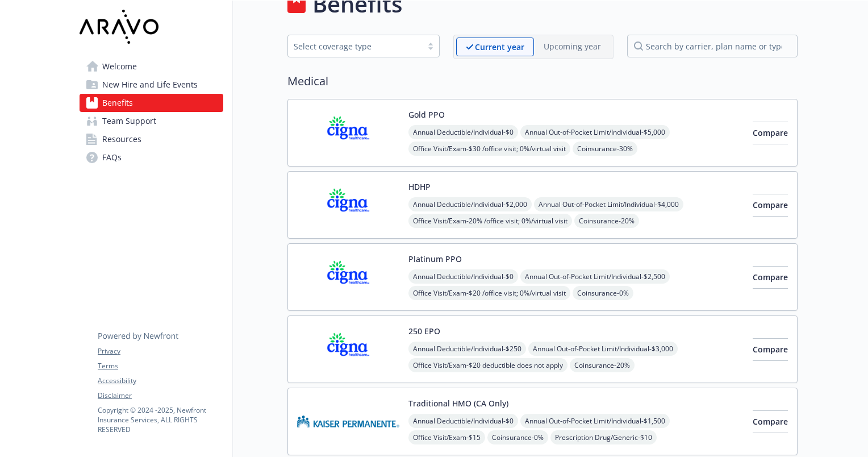  What do you see at coordinates (151, 67) in the screenshot?
I see `a: Welcome` at bounding box center [151, 67].